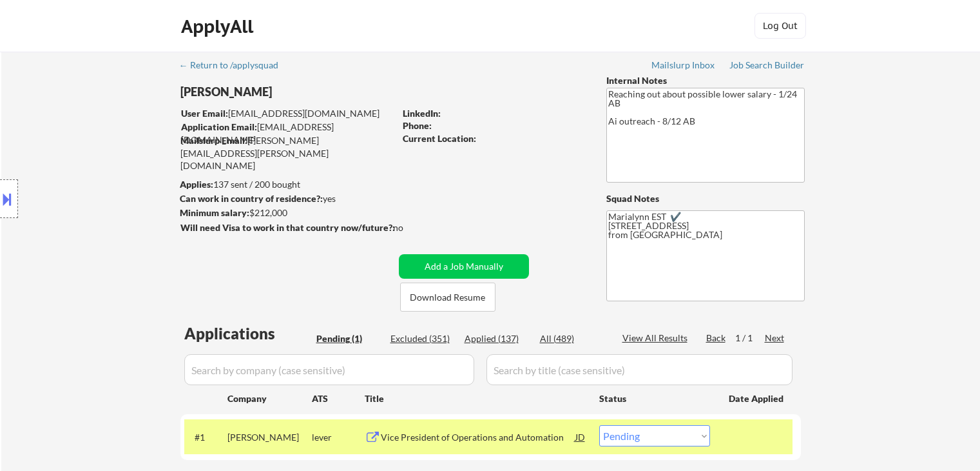 The width and height of the screenshot is (980, 471). What do you see at coordinates (421, 113) in the screenshot?
I see `strong: LinkedIn:` at bounding box center [421, 113].